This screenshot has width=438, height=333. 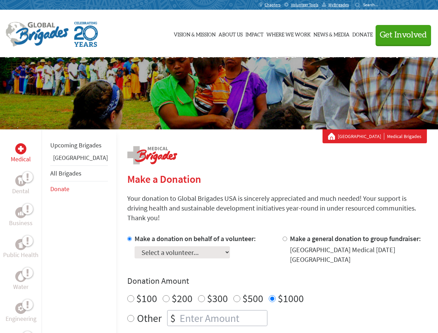 I want to click on div: Public Health, so click(x=21, y=245).